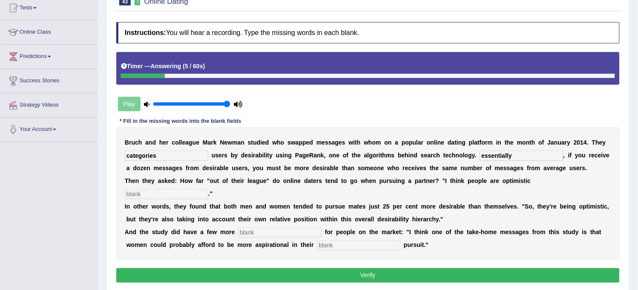 This screenshot has width=638, height=290. What do you see at coordinates (368, 33) in the screenshot?
I see `h4: You will hear a recording. Type the missing words in each blank.` at bounding box center [368, 33].